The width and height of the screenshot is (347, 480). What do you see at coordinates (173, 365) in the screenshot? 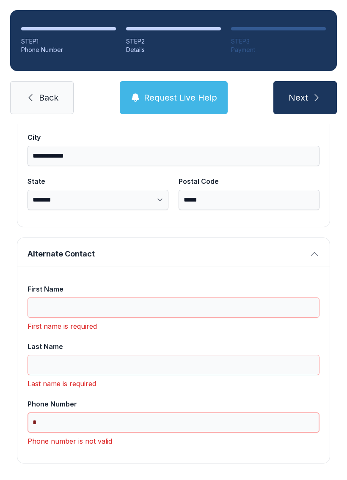
I see `input: Last Name` at bounding box center [173, 365].